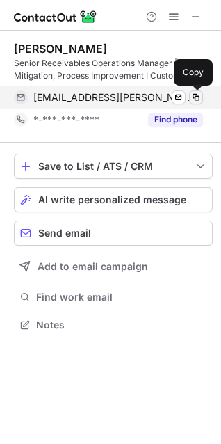 The width and height of the screenshot is (221, 444). Describe the element at coordinates (113, 267) in the screenshot. I see `button: Add to email campaign` at that location.